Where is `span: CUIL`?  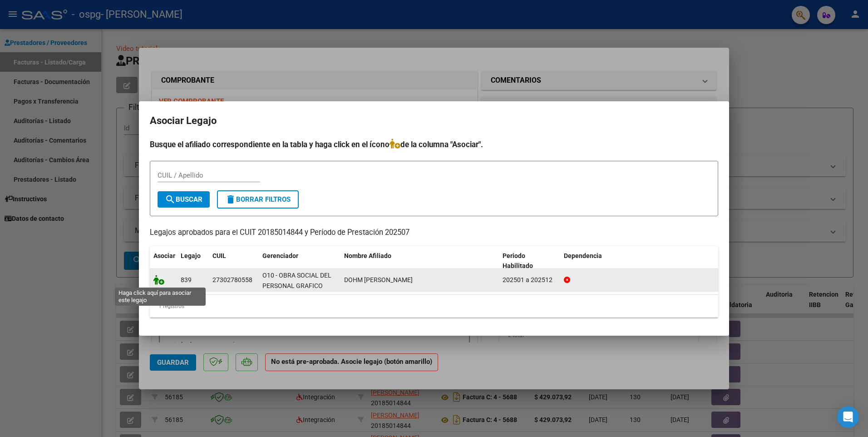 span: CUIL is located at coordinates (219, 256).